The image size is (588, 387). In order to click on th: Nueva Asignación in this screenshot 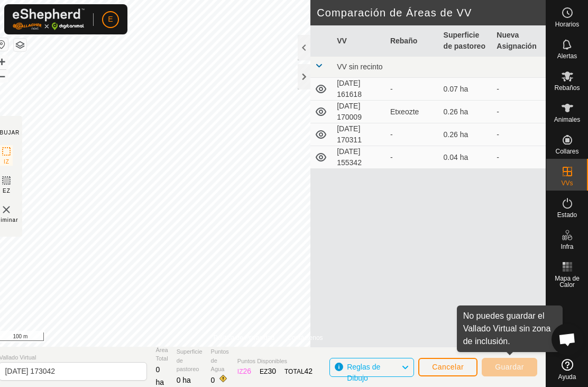, I will do `click(518, 41)`.